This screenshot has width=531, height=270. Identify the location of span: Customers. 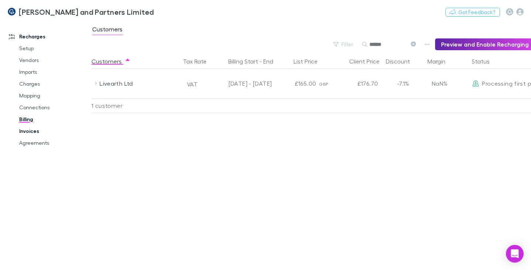
(107, 30).